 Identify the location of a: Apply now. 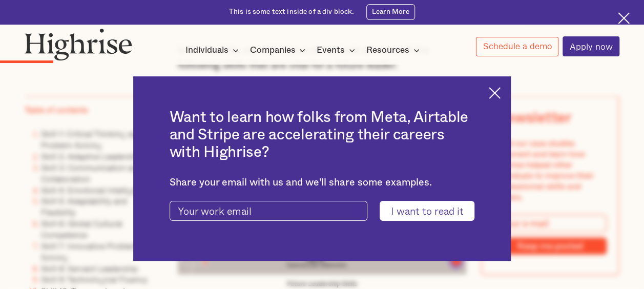
(591, 46).